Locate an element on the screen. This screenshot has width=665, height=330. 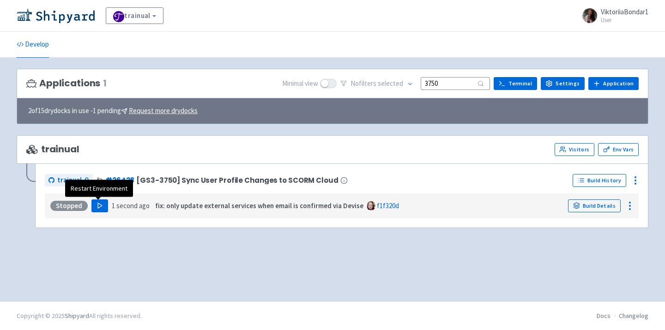
a: Shipyard is located at coordinates (77, 316).